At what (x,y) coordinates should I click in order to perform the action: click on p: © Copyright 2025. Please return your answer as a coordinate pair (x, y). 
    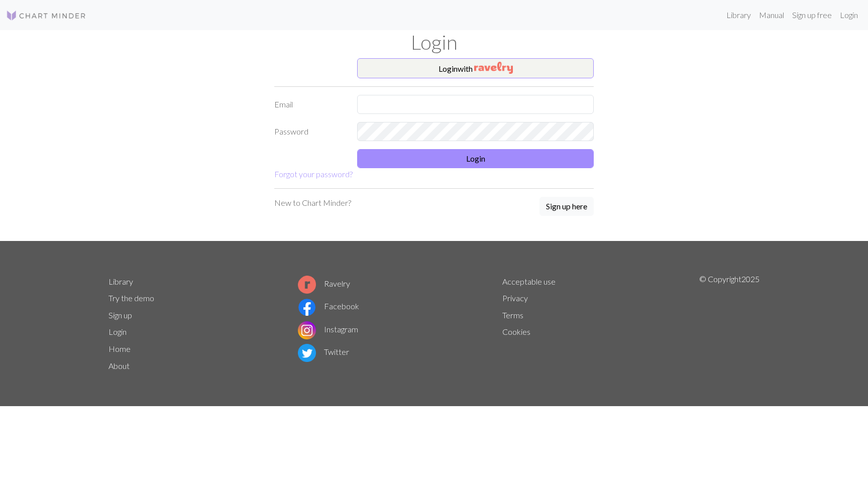
    Looking at the image, I should click on (729, 324).